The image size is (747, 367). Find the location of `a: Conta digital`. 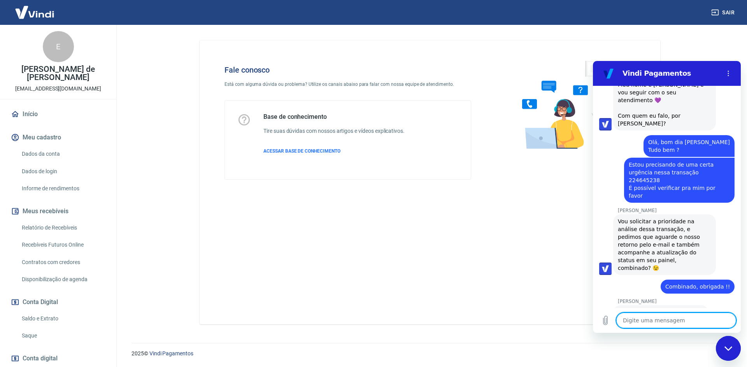

a: Conta digital is located at coordinates (58, 359).